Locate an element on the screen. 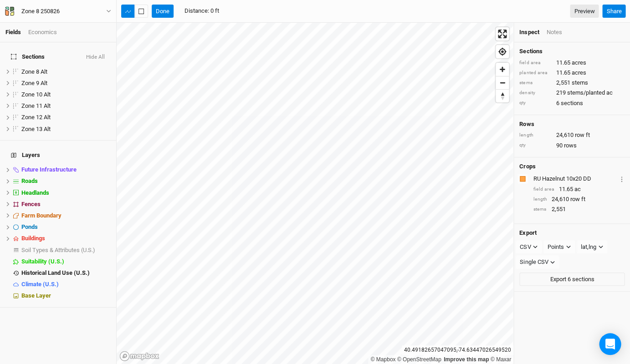 This screenshot has height=364, width=630. h4: Crops is located at coordinates (527, 166).